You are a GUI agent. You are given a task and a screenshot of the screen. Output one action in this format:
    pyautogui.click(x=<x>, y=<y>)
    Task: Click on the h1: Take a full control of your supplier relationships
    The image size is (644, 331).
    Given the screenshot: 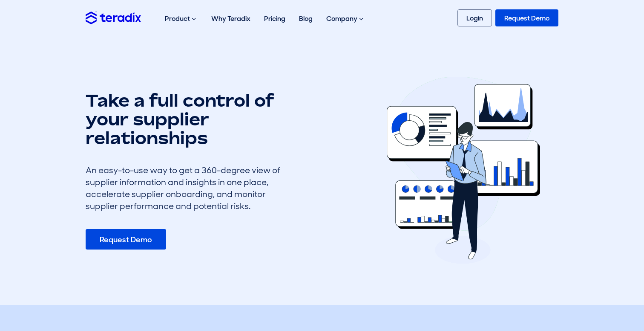 What is the action you would take?
    pyautogui.click(x=188, y=119)
    